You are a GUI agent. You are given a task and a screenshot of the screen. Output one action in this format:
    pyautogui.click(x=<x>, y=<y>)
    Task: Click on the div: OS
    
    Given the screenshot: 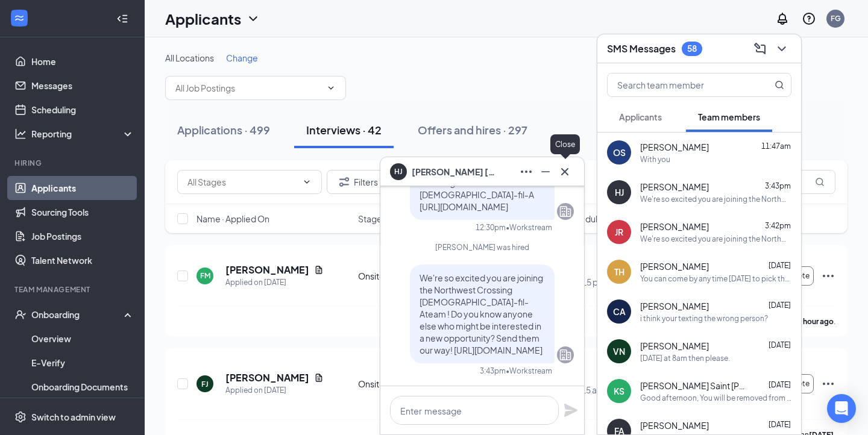 What is the action you would take?
    pyautogui.click(x=619, y=152)
    